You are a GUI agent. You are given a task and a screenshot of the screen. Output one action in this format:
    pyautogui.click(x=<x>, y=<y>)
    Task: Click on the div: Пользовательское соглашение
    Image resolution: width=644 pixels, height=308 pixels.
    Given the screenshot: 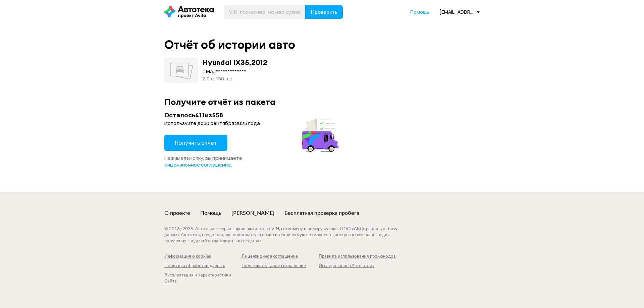 What is the action you would take?
    pyautogui.click(x=280, y=266)
    